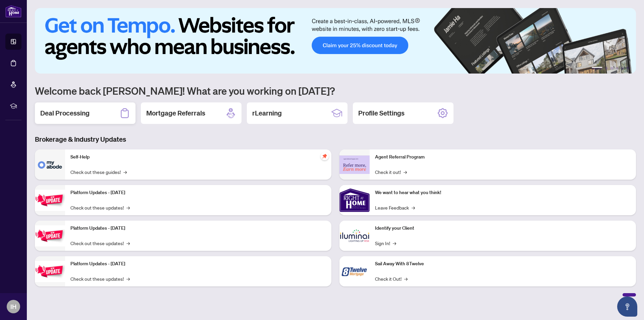 This screenshot has height=320, width=644. Describe the element at coordinates (50, 200) in the screenshot. I see `img: Platform Updates - July 21, 2025` at that location.